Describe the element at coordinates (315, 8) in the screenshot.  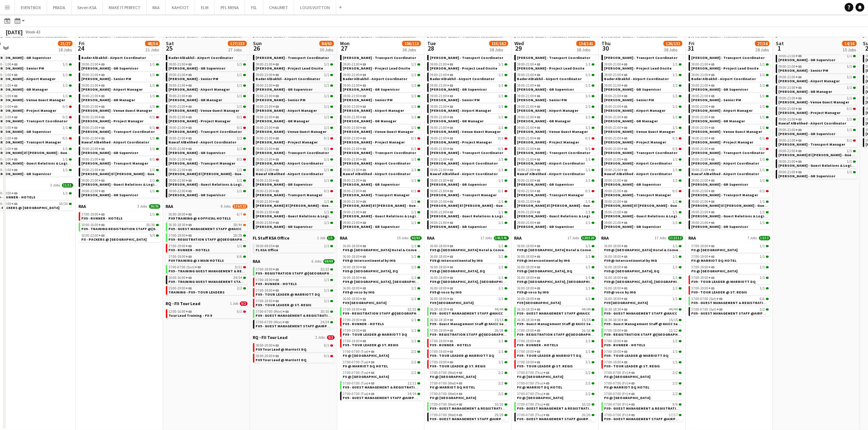
I see `button: LOUIS VUITTON` at that location.